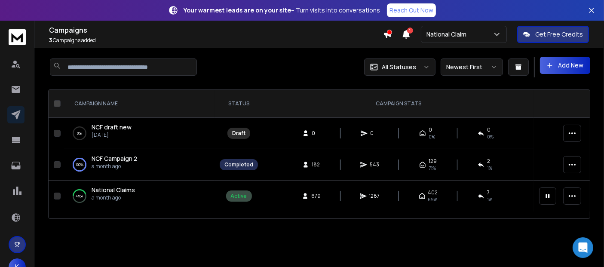  Describe the element at coordinates (433, 193) in the screenshot. I see `span: 402` at that location.